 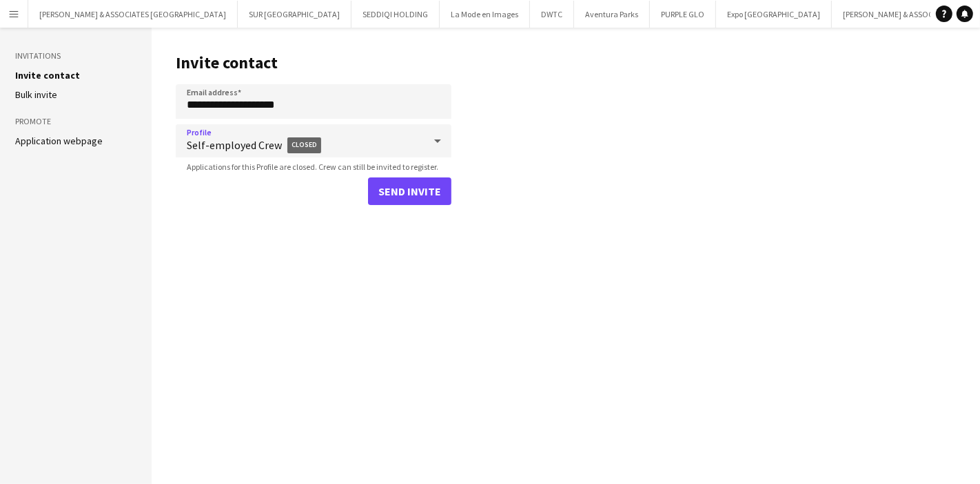 I want to click on span: Self-employed Crew, so click(x=306, y=145).